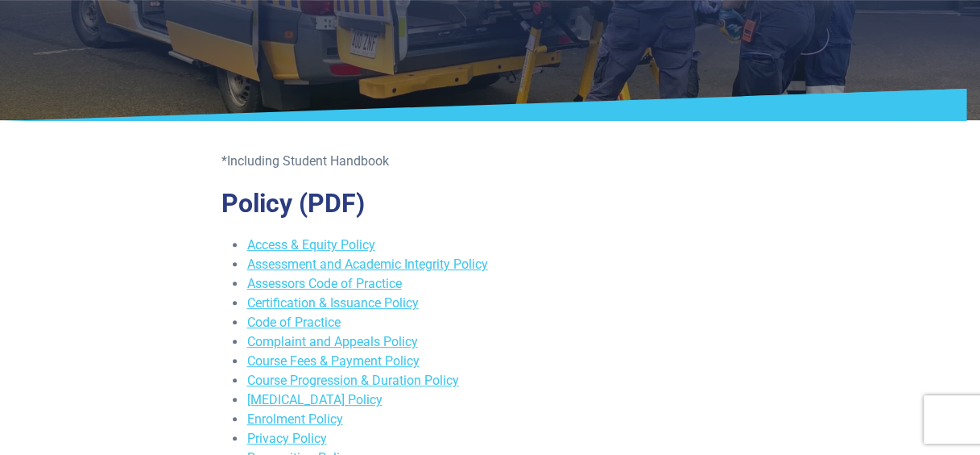 This screenshot has width=980, height=455. I want to click on p: *Including Student Handbook, so click(490, 162).